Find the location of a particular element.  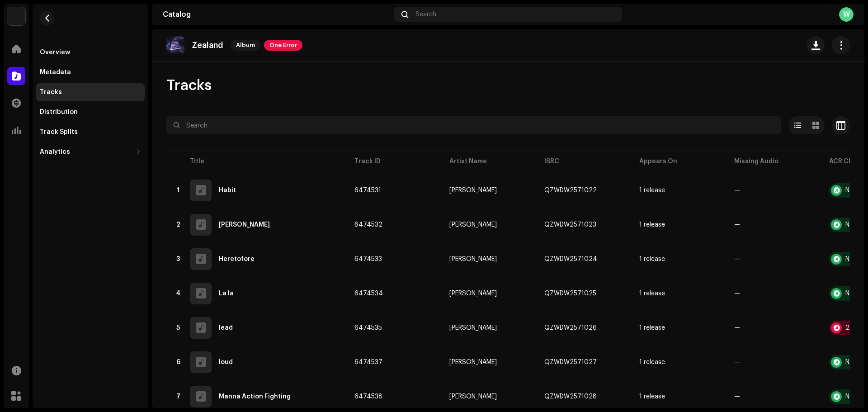

span: Search is located at coordinates (426, 14).